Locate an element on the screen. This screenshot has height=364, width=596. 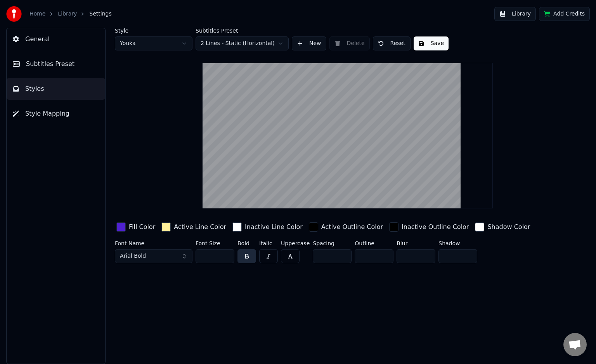
div: Inactive Line Color is located at coordinates (274, 227).